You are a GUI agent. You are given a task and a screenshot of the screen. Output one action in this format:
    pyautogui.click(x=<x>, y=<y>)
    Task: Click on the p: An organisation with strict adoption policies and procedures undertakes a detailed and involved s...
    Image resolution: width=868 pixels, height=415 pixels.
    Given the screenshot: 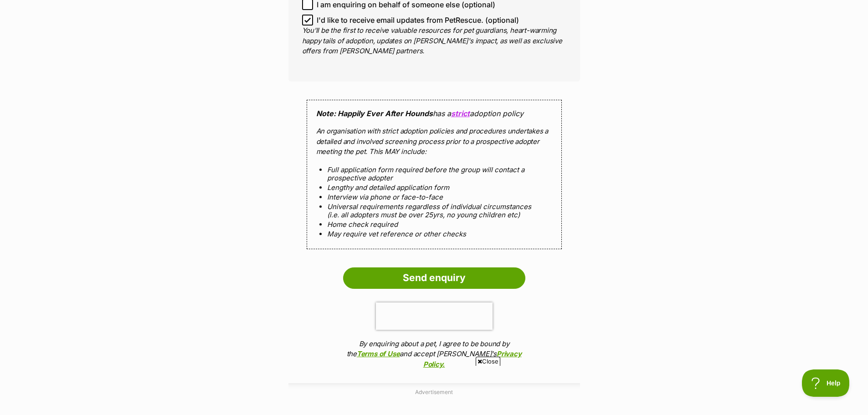 What is the action you would take?
    pyautogui.click(x=434, y=142)
    